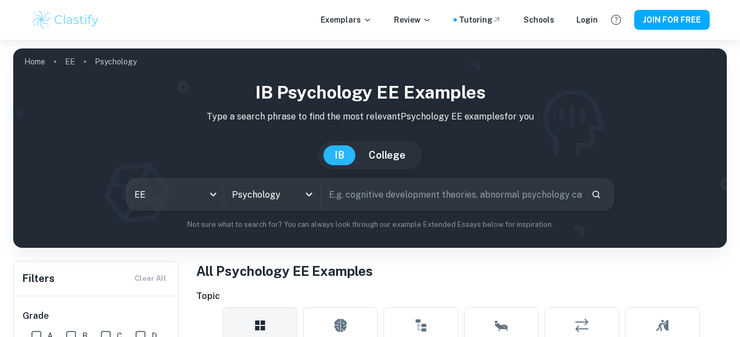  Describe the element at coordinates (66, 20) in the screenshot. I see `img: Clastify logo` at that location.